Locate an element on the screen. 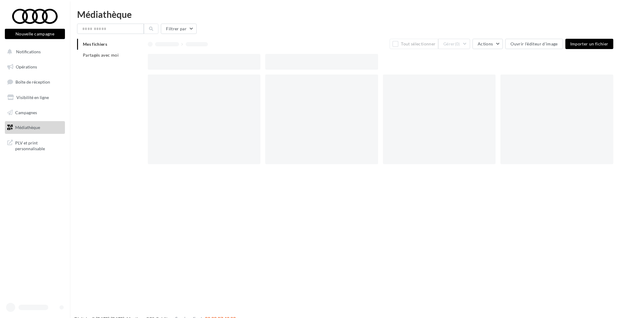 The height and width of the screenshot is (318, 644). span: (0) is located at coordinates (457, 44).